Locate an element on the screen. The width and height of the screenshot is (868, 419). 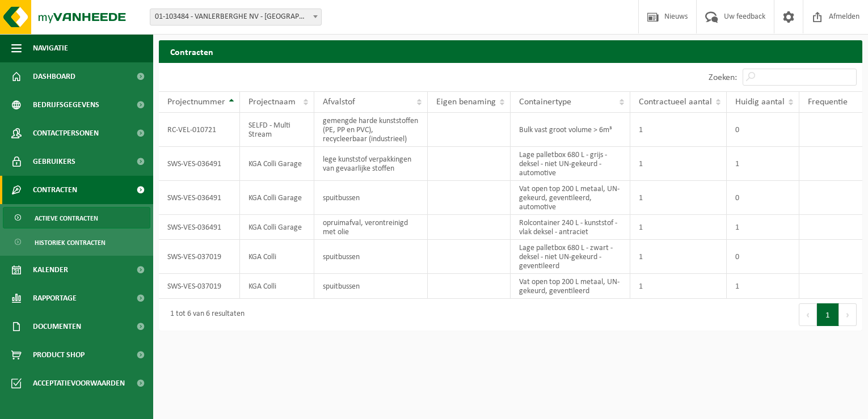
td: Bulk vast groot volume > 6m³ is located at coordinates (571, 130).